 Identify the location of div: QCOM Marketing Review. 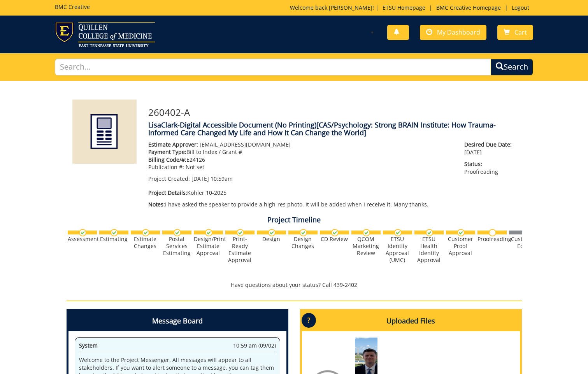
(365, 246).